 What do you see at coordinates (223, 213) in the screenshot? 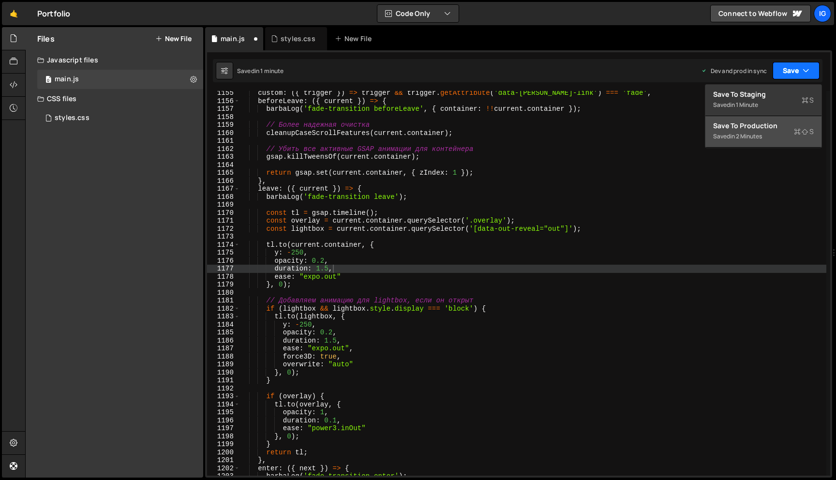
I see `div: 1170` at bounding box center [223, 213].